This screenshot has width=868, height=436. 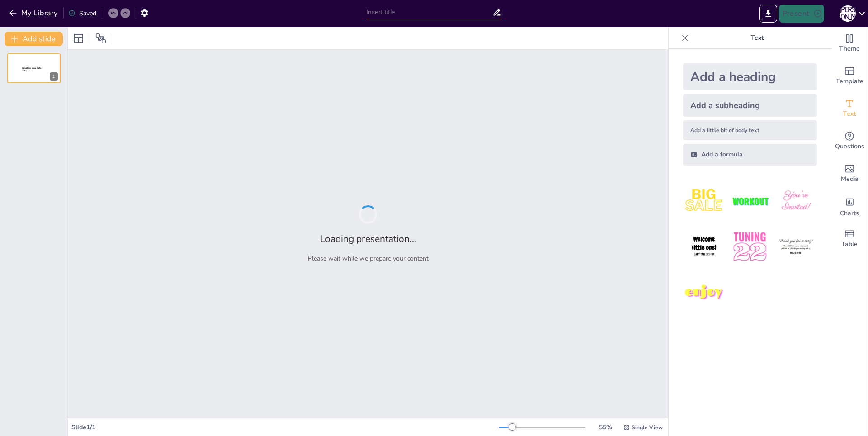 What do you see at coordinates (101, 39) in the screenshot?
I see `span: Position` at bounding box center [101, 39].